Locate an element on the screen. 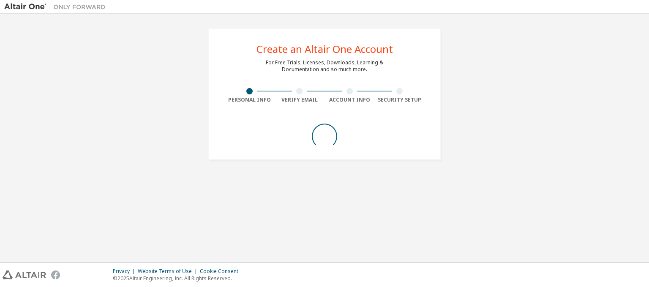 This screenshot has height=287, width=649. div: For Free Trials, Licenses, Downloads, Learning & Documentation and so much more. is located at coordinates (325, 66).